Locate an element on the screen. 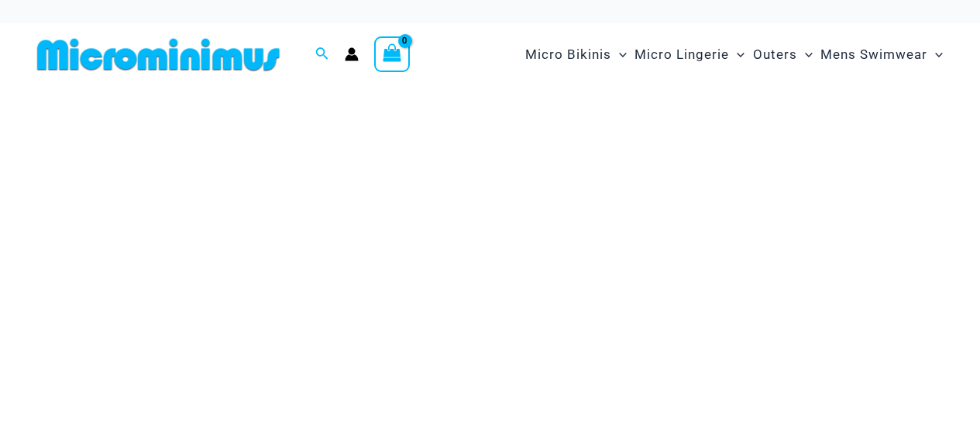 The image size is (980, 427). a: Mens SwimwearMenu ToggleMenu Toggle is located at coordinates (881, 54).